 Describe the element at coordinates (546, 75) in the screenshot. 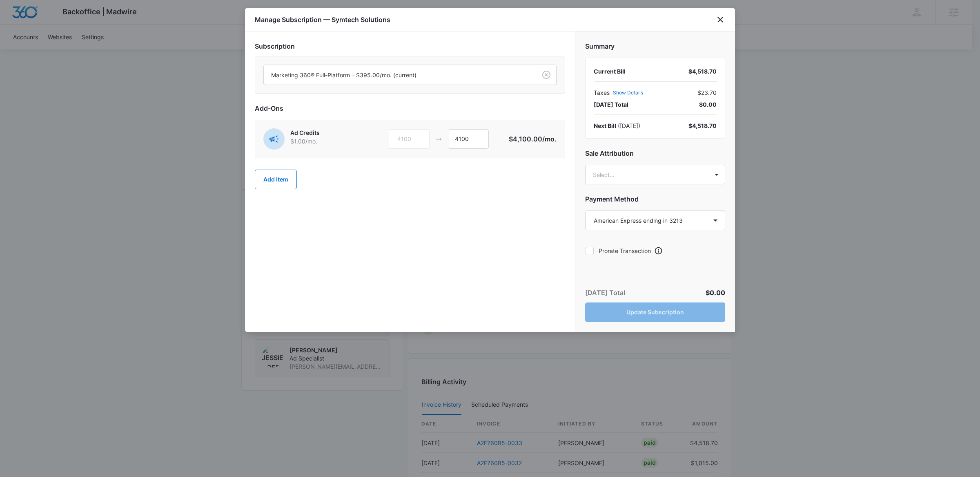

I see `button: Clear` at that location.